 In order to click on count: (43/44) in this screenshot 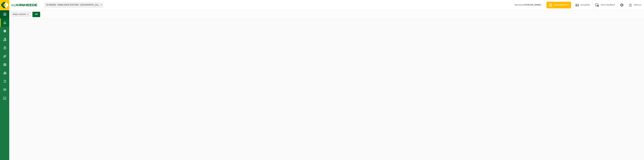, I will do `click(23, 14)`.